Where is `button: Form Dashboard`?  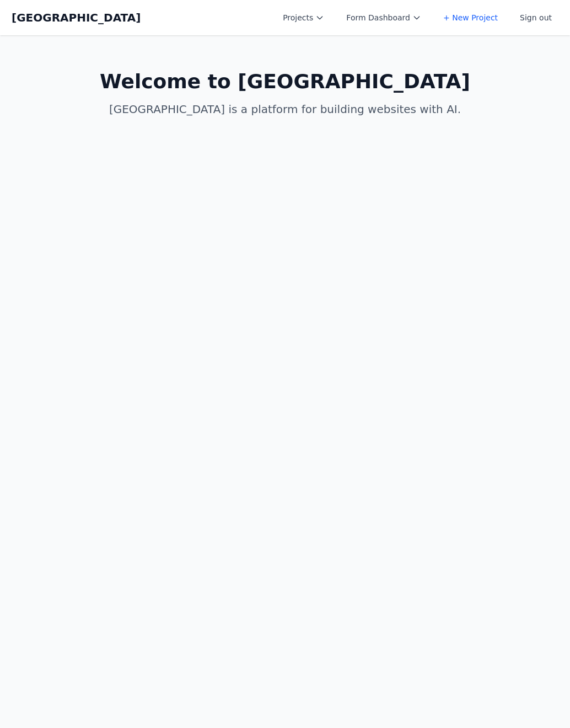
button: Form Dashboard is located at coordinates (384, 18).